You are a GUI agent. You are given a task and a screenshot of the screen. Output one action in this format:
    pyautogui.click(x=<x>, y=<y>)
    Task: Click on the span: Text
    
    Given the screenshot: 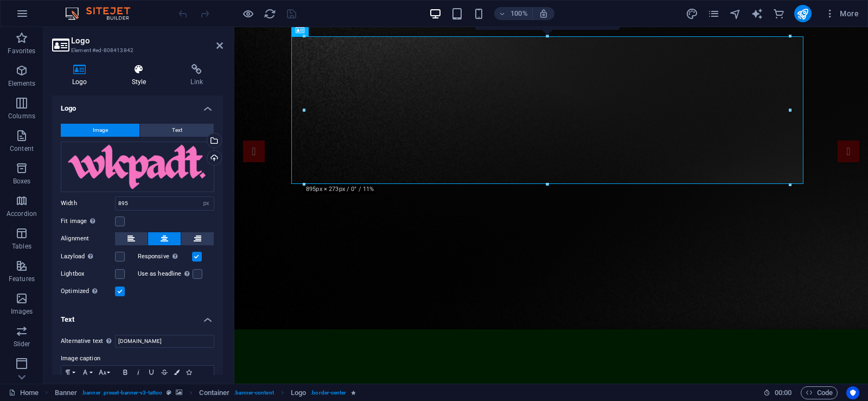 What is the action you would take?
    pyautogui.click(x=177, y=131)
    